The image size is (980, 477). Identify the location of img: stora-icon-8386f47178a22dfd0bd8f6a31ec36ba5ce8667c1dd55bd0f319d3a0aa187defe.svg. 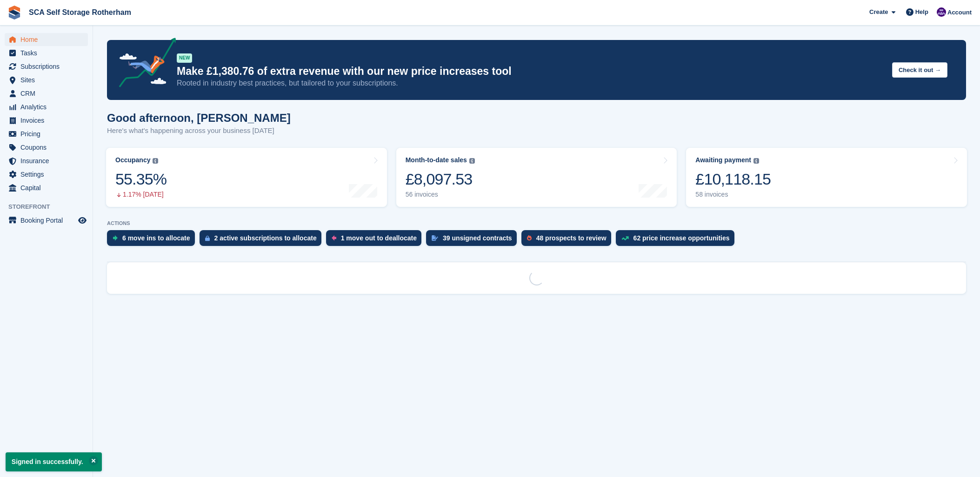
(14, 13).